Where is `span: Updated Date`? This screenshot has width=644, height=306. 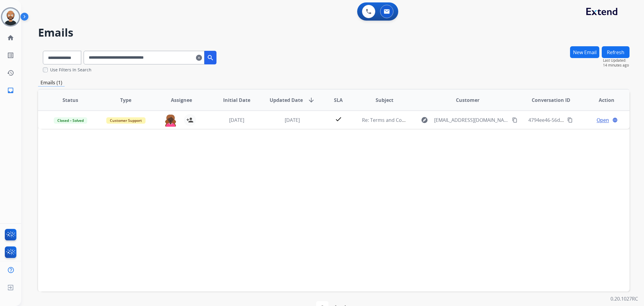 span: Updated Date is located at coordinates (286, 100).